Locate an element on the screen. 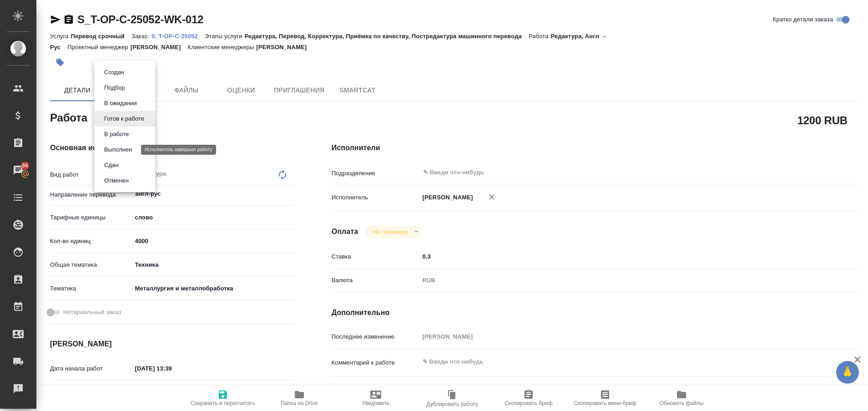  button: В работе is located at coordinates (117, 134).